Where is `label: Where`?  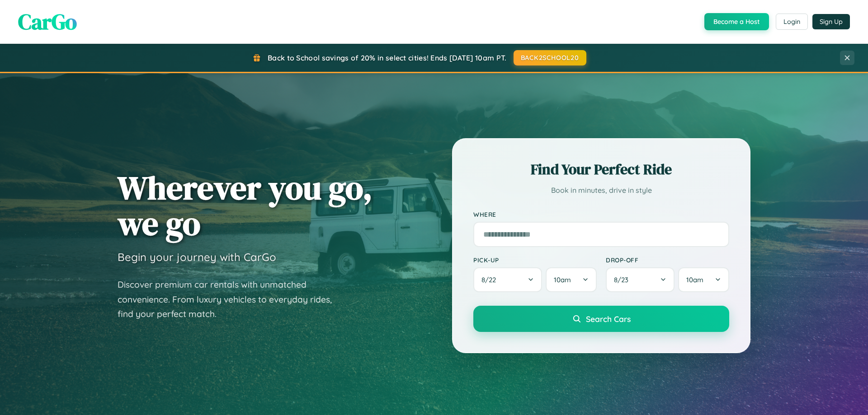
label: Where is located at coordinates (601, 214).